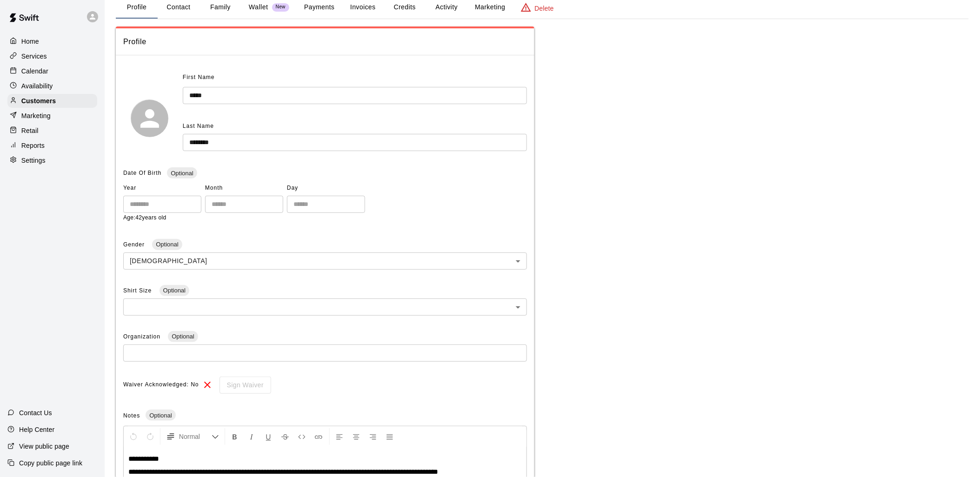  I want to click on div: Availability, so click(52, 86).